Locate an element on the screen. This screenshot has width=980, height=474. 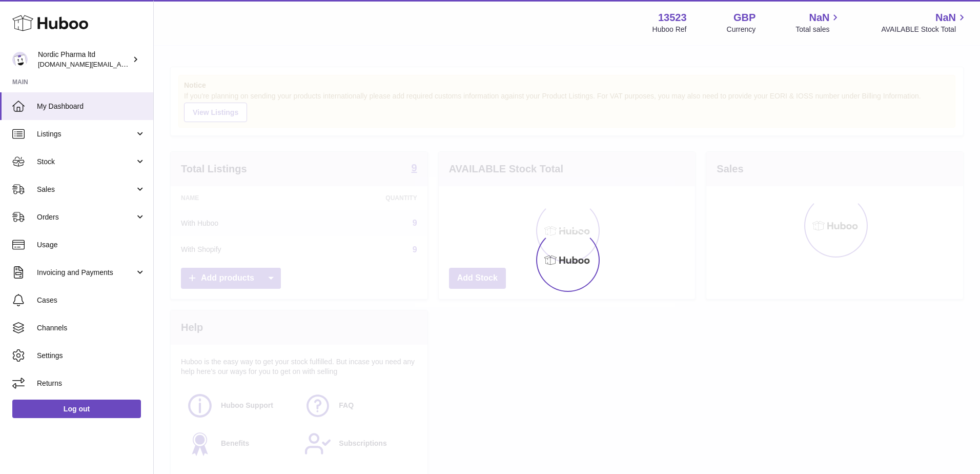
span: Usage is located at coordinates (91, 245).